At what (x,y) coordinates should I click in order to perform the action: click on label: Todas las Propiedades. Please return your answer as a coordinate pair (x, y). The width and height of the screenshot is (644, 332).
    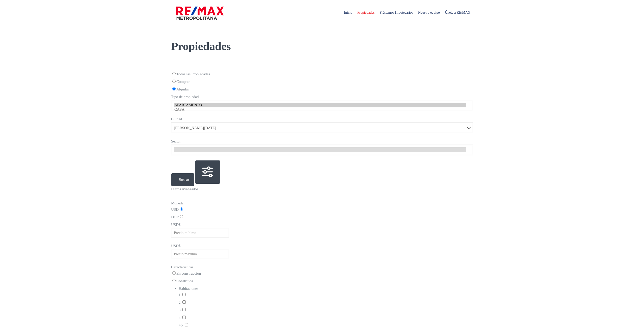
    Looking at the image, I should click on (322, 74).